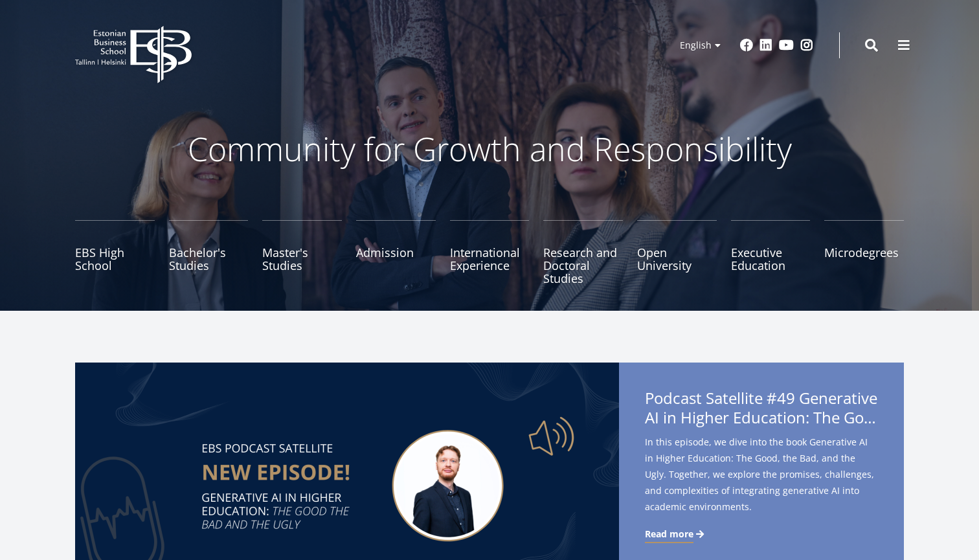 The width and height of the screenshot is (979, 560). I want to click on a: Instagram, so click(807, 45).